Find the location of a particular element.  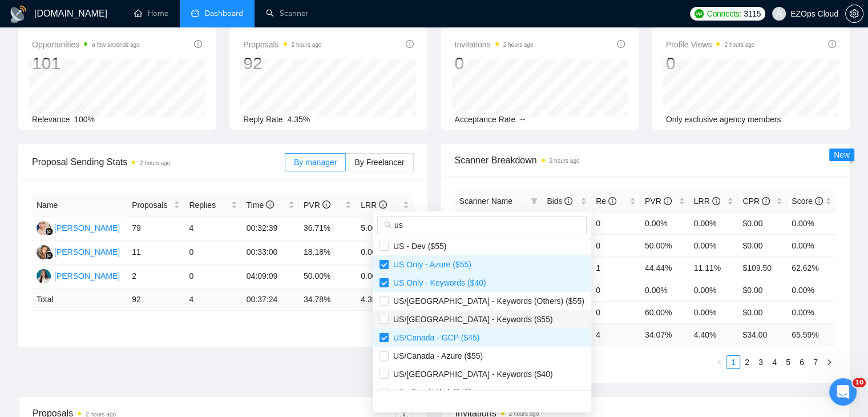

span: US - Dev (10k+) ($45) is located at coordinates (430, 392).